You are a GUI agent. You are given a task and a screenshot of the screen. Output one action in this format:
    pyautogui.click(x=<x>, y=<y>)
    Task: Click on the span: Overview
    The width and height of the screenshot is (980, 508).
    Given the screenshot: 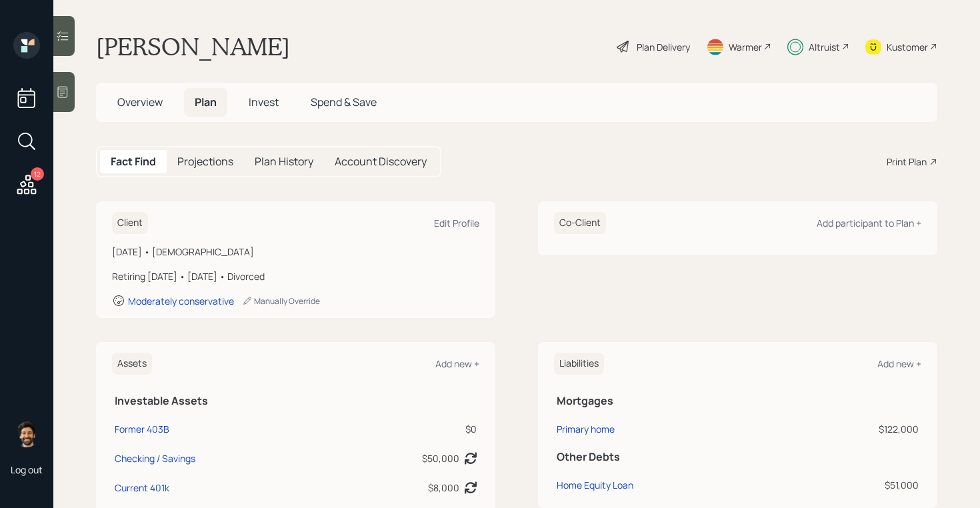 What is the action you would take?
    pyautogui.click(x=140, y=102)
    